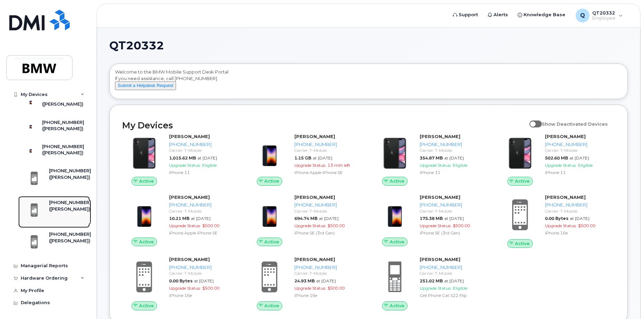 Image resolution: width=644 pixels, height=319 pixels. I want to click on span: 24.93 MB, so click(304, 280).